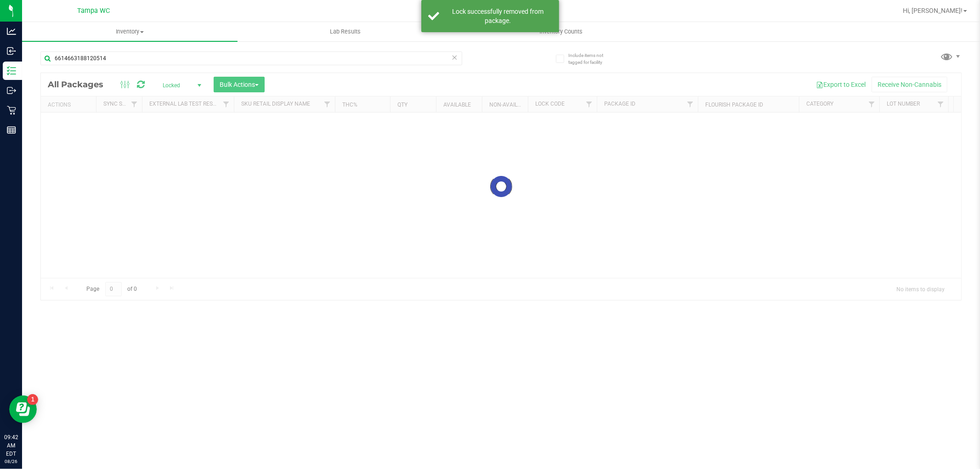 The width and height of the screenshot is (980, 469). I want to click on span: Inventory, so click(129, 32).